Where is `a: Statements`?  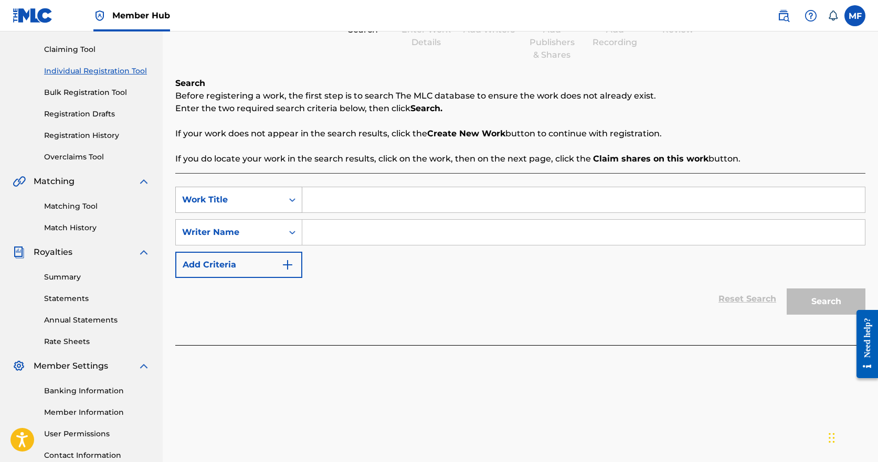 a: Statements is located at coordinates (97, 299).